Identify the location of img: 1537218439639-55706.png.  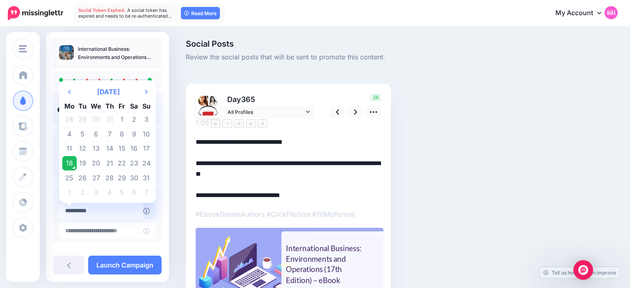
(203, 101).